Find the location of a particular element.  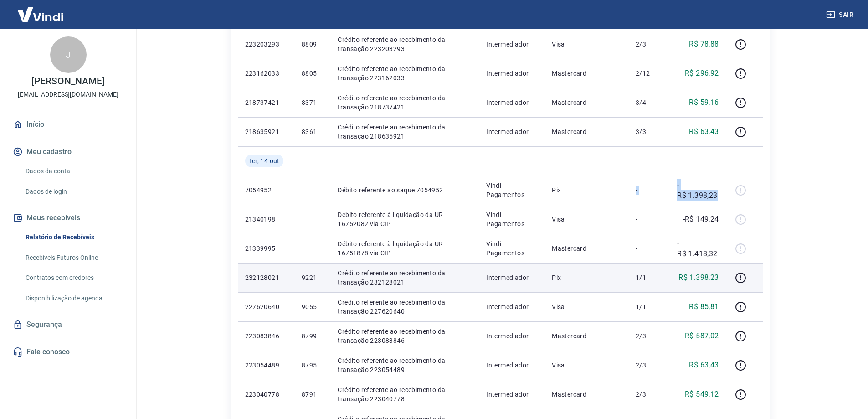

a: Fale conosco is located at coordinates (68, 352).